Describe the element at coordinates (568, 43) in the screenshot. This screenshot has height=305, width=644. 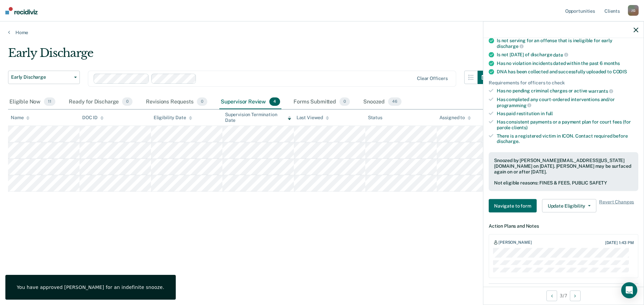
I see `div: Is not serving for an offense that is ineligible for early` at that location.